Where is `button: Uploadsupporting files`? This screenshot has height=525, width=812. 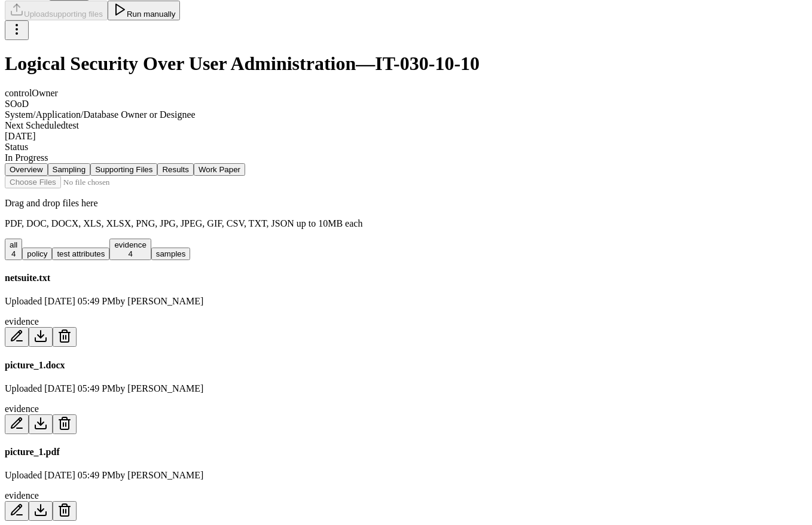
button: Uploadsupporting files is located at coordinates (56, 11).